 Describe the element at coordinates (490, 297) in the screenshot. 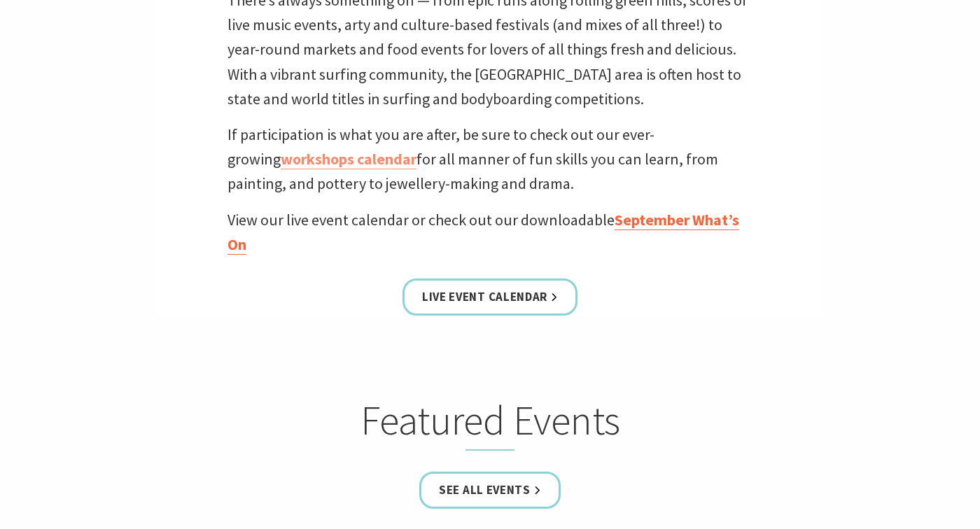

I see `a: Live Event Calendar` at that location.